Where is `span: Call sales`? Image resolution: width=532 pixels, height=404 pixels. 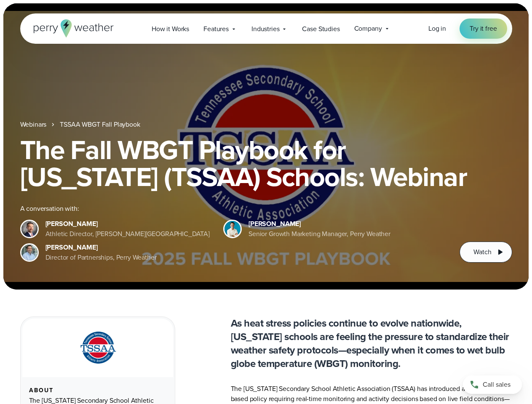 span: Call sales is located at coordinates (497, 385).